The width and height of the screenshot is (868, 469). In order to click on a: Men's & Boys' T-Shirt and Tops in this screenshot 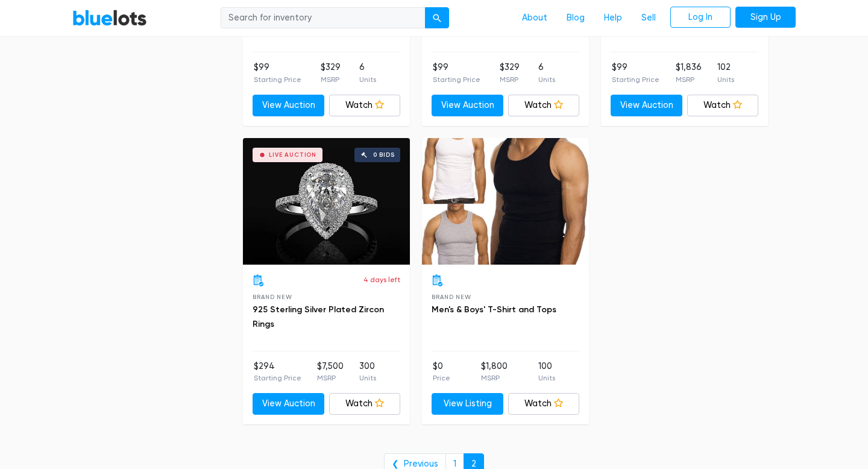, I will do `click(493, 310)`.